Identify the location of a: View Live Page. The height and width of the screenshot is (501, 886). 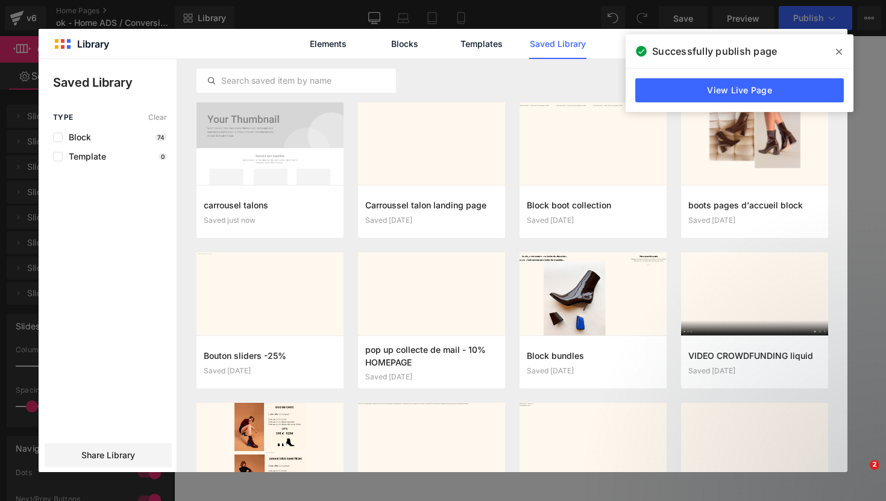
(739, 90).